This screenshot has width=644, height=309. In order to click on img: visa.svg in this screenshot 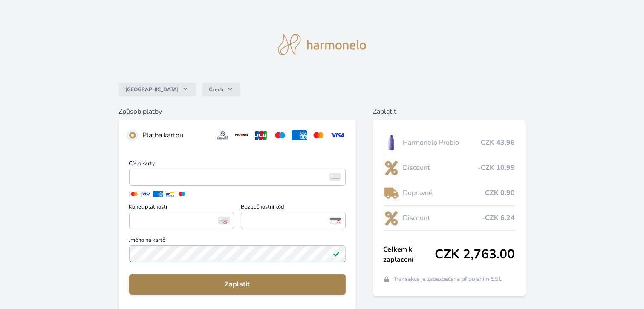, I will do `click(338, 136)`.